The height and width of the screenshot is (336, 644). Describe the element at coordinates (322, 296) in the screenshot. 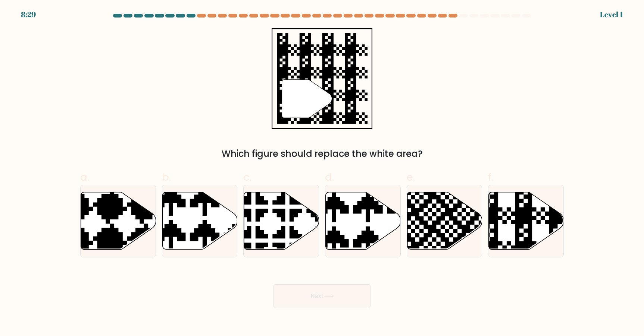

I see `button: Next` at that location.